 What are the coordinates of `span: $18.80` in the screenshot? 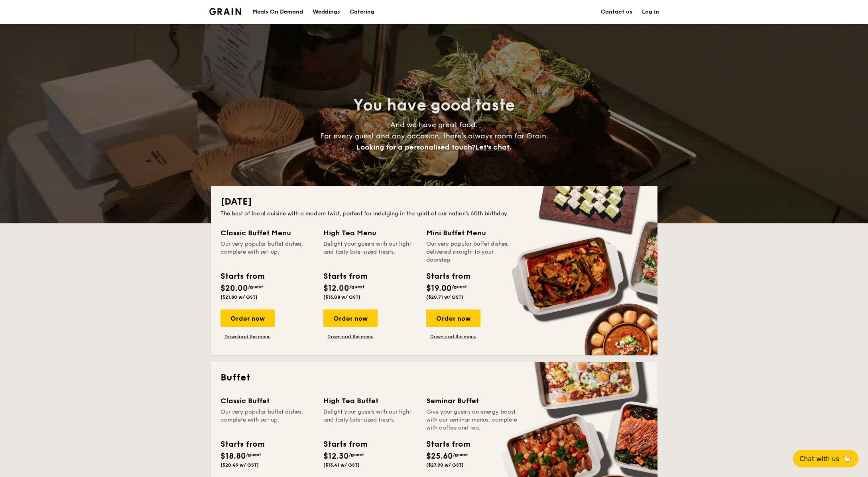 It's located at (233, 456).